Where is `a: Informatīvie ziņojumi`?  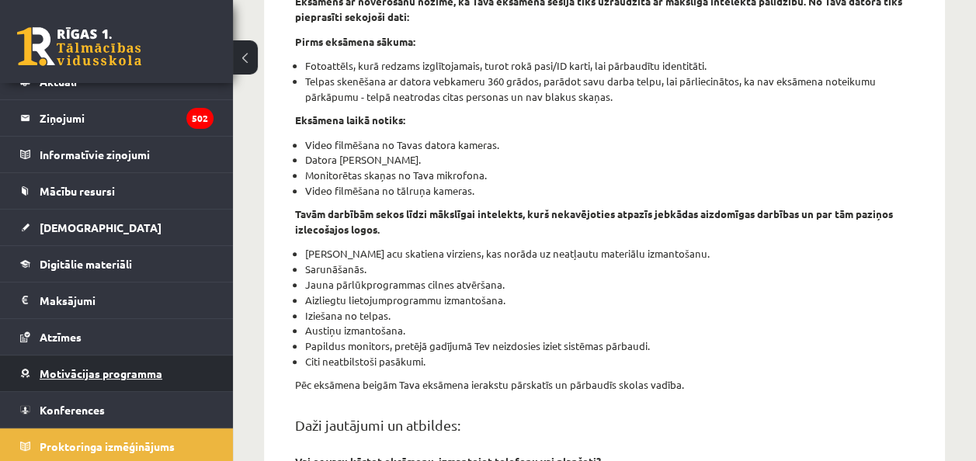 a: Informatīvie ziņojumi is located at coordinates (116, 155).